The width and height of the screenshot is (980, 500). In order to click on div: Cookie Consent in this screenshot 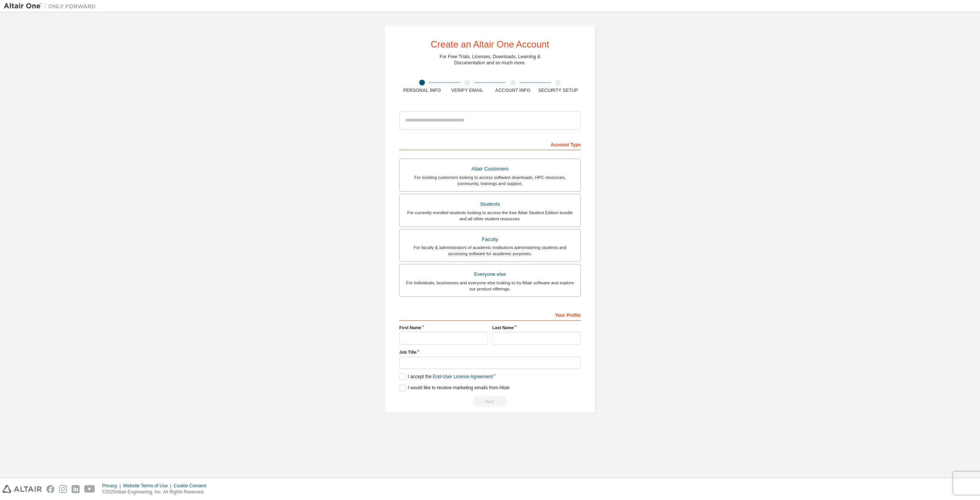, I will do `click(192, 486)`.